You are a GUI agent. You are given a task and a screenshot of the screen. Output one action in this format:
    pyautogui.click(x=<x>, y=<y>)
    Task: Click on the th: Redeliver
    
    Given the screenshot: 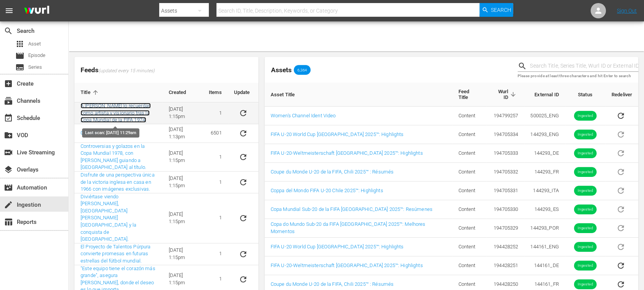 What is the action you would take?
    pyautogui.click(x=622, y=95)
    